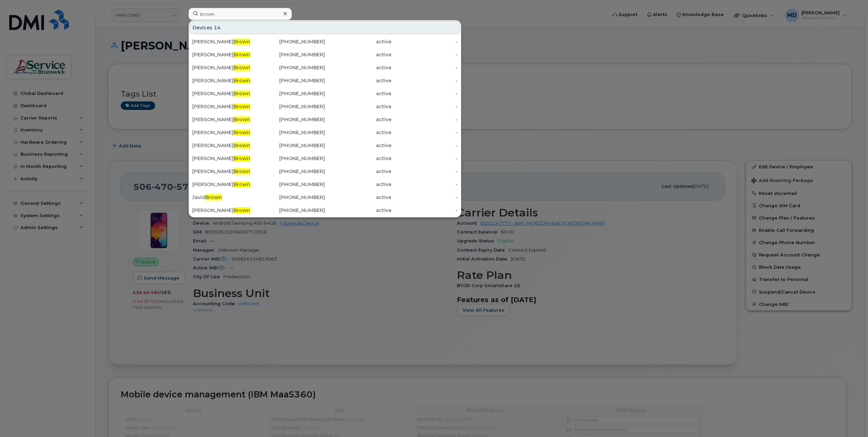 Image resolution: width=868 pixels, height=437 pixels. I want to click on div: Devices, so click(325, 28).